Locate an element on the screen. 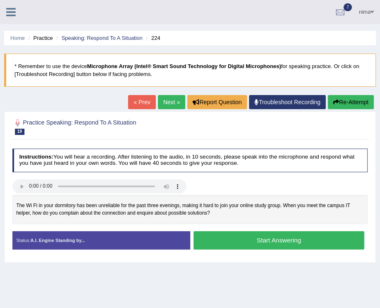 This screenshot has width=380, height=308. a: Troubleshoot Recording is located at coordinates (287, 102).